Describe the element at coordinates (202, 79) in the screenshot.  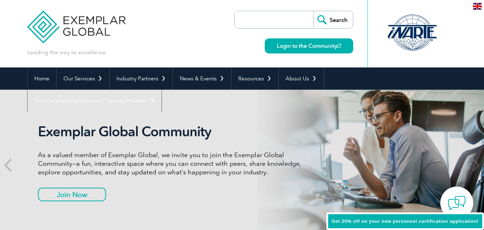
I see `a: News & Events` at that location.